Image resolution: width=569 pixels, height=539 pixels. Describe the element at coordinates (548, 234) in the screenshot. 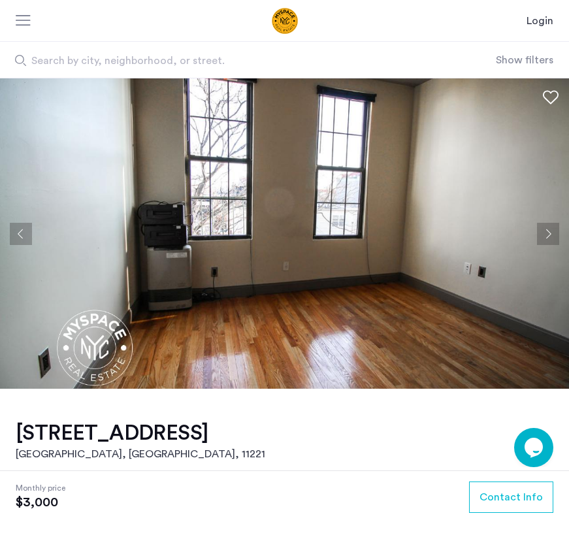

I see `button: Next apartment` at that location.